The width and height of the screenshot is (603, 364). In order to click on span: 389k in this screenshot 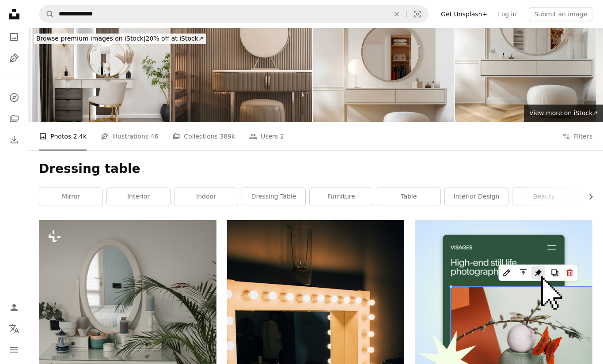, I will do `click(227, 136)`.